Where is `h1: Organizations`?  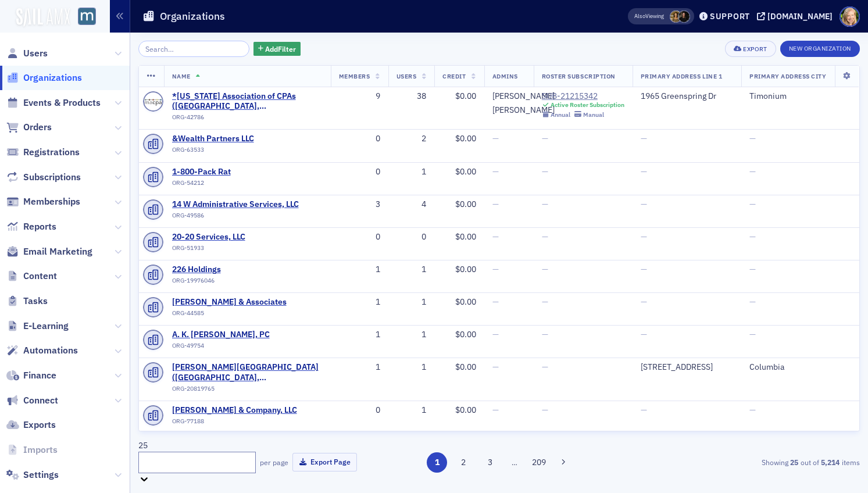 h1: Organizations is located at coordinates (193, 16).